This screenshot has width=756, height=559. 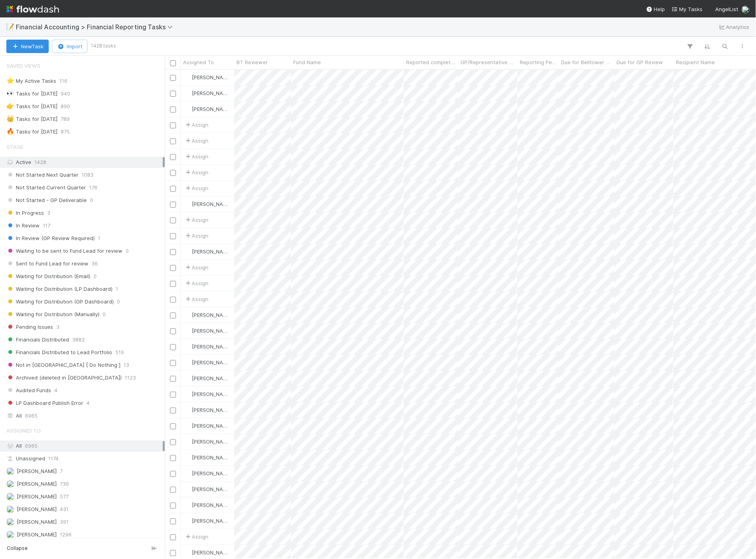 What do you see at coordinates (130, 378) in the screenshot?
I see `span: 1123` at bounding box center [130, 378].